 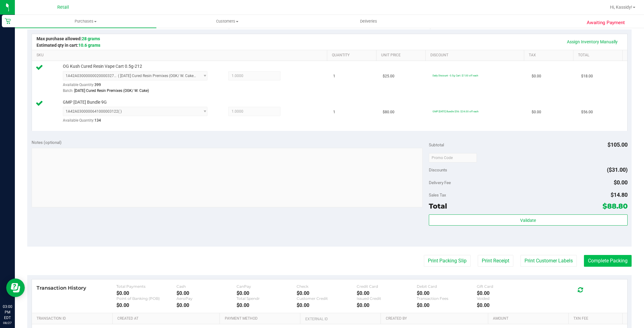 What do you see at coordinates (387, 286) in the screenshot?
I see `div: Credit Card` at bounding box center [387, 286].